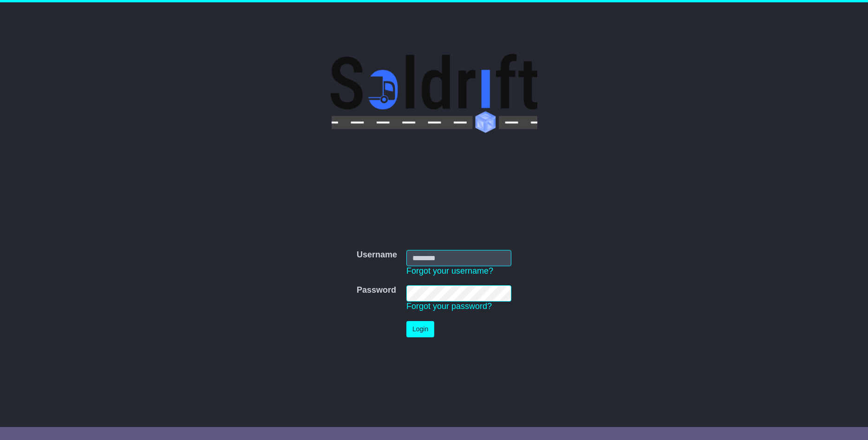 The image size is (868, 440). I want to click on button: Login, so click(421, 329).